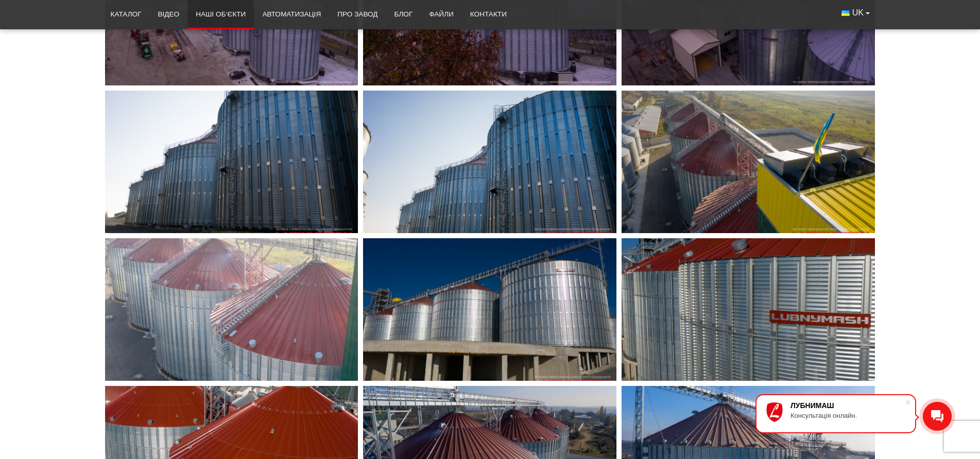  I want to click on a: Контакти, so click(488, 14).